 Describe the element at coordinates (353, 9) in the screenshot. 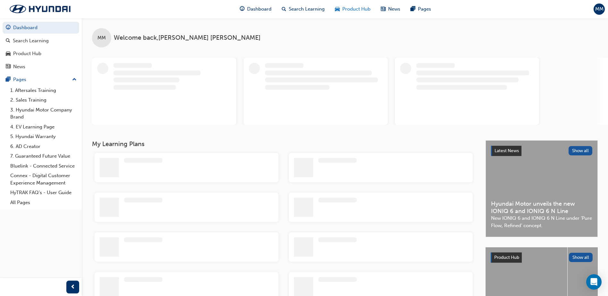

I see `a: car-iconProduct Hub` at that location.